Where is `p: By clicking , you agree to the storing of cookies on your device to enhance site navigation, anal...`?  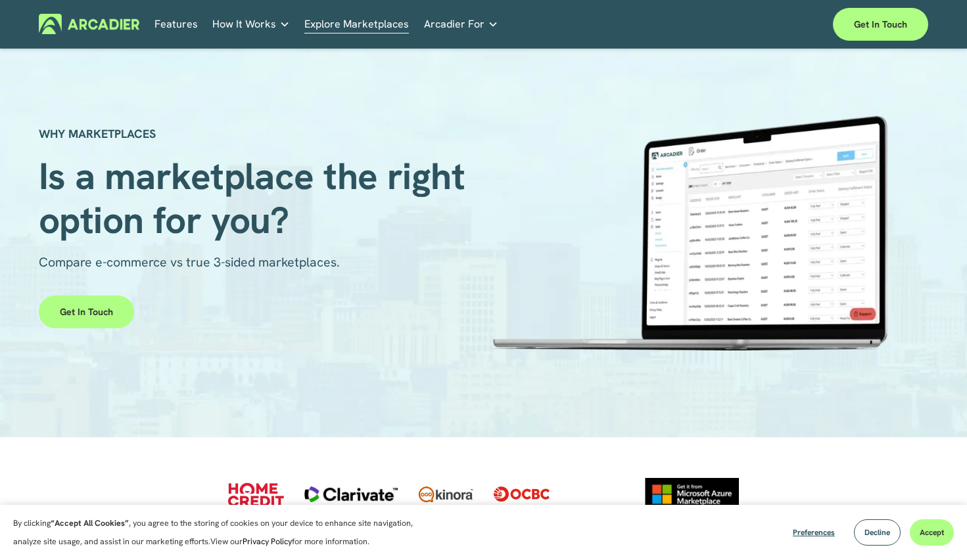
p: By clicking , you agree to the storing of cookies on your device to enhance site navigation, anal... is located at coordinates (227, 533).